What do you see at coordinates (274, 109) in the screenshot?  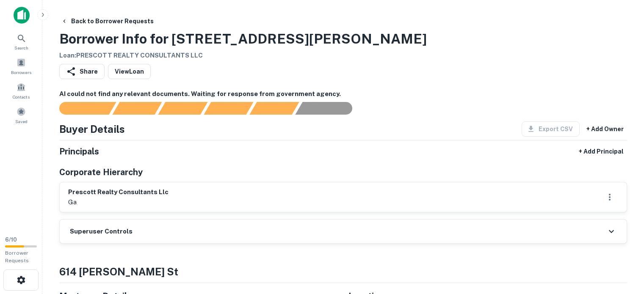 I see `div: Principals found, still searching for contact information. This may take time...` at bounding box center [274, 109].